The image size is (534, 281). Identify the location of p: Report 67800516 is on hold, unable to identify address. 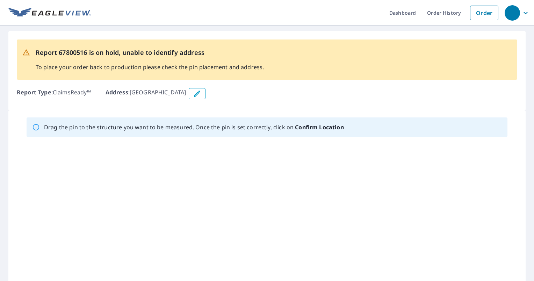
(150, 52).